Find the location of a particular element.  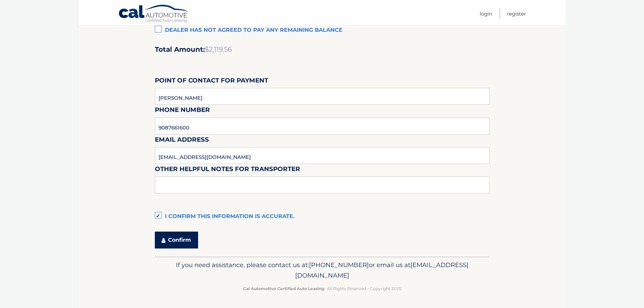

span: $2,119.56 is located at coordinates (219, 49).